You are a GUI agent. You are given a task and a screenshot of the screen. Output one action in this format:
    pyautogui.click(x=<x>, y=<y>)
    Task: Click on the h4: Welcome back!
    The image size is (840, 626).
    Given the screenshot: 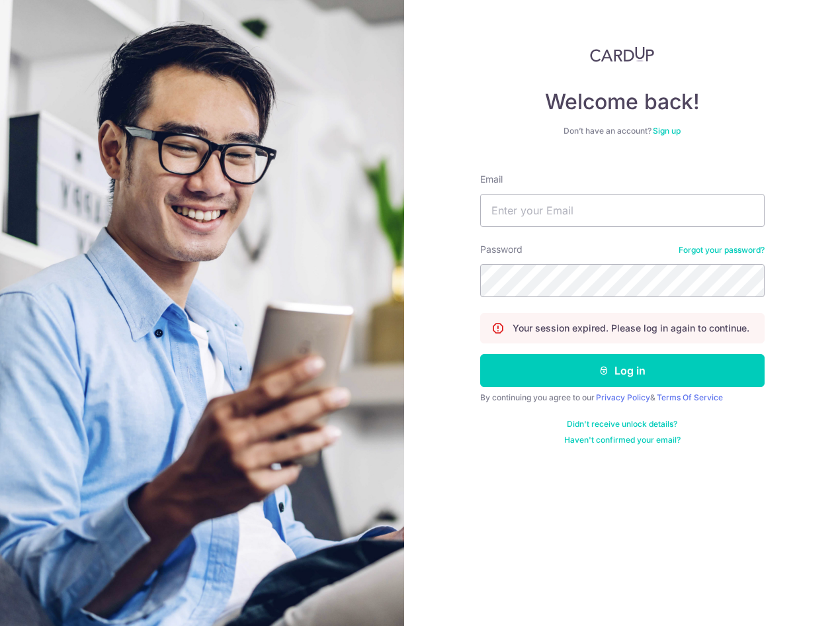 What is the action you would take?
    pyautogui.click(x=623, y=102)
    